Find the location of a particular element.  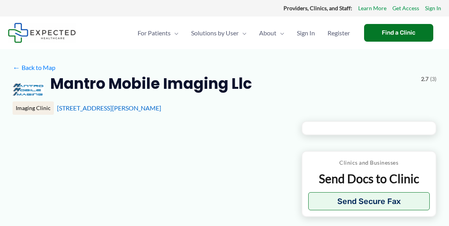

span: For Patients is located at coordinates (154, 33).